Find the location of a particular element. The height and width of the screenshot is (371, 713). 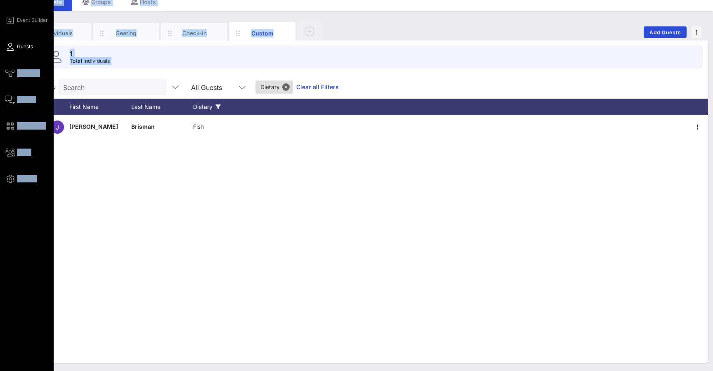

p: 1 is located at coordinates (90, 54).